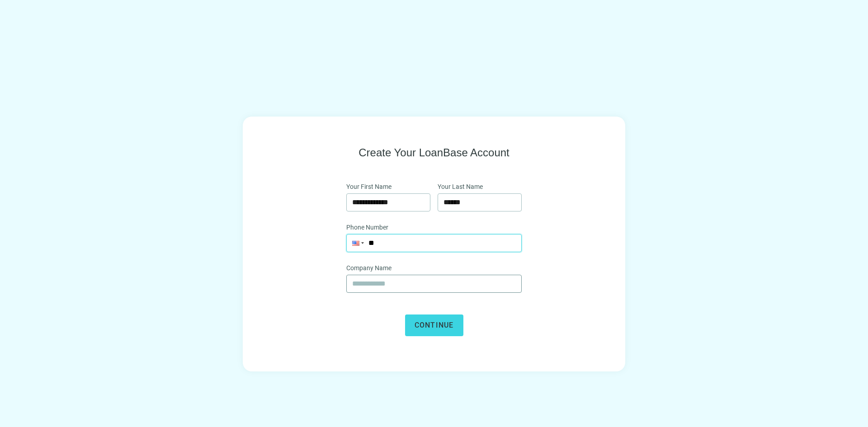 The height and width of the screenshot is (427, 868). What do you see at coordinates (372, 187) in the screenshot?
I see `label: Your First Name` at bounding box center [372, 187].